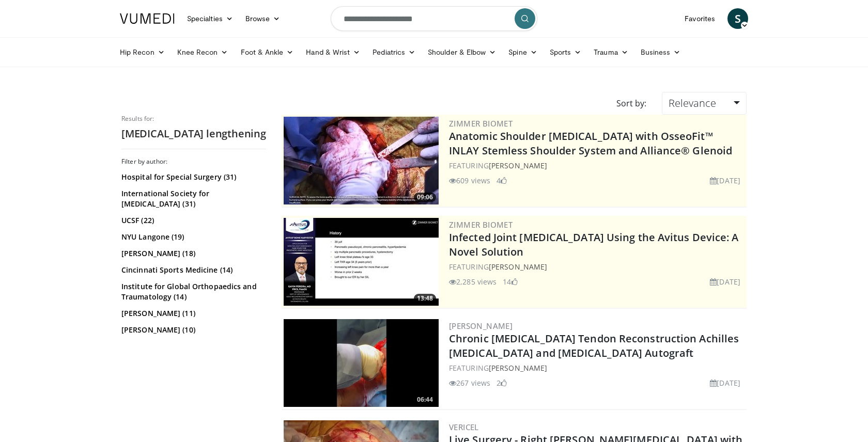 This screenshot has height=442, width=868. I want to click on li: 267 views, so click(469, 383).